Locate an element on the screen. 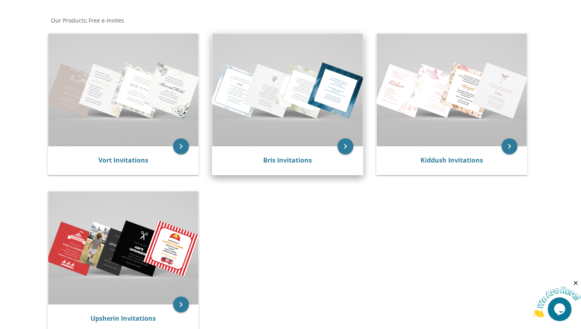  a: Free e-Invites is located at coordinates (106, 20).